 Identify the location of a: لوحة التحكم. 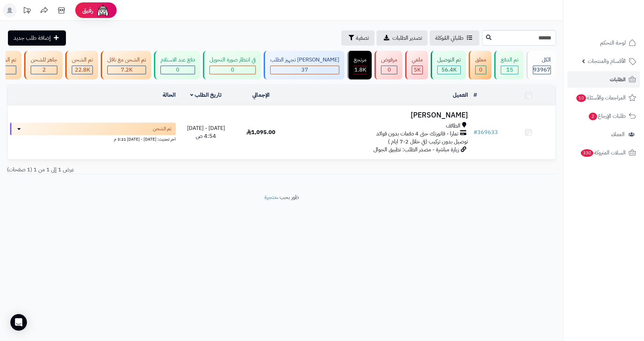
(604, 43).